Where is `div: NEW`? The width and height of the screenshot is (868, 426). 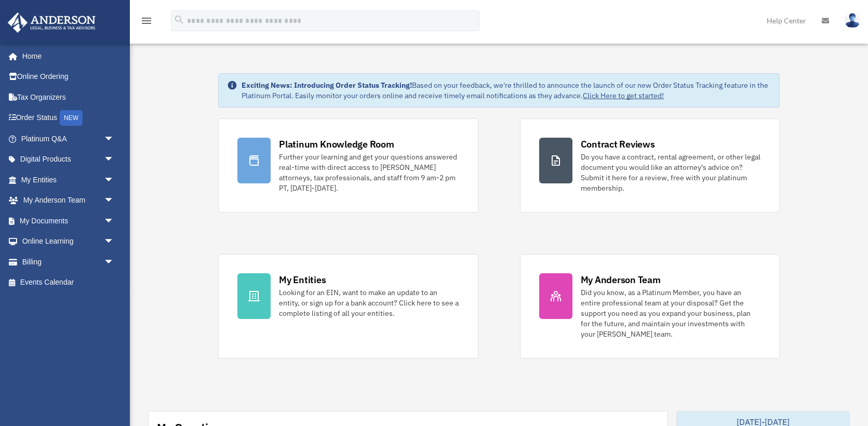
div: NEW is located at coordinates (71, 118).